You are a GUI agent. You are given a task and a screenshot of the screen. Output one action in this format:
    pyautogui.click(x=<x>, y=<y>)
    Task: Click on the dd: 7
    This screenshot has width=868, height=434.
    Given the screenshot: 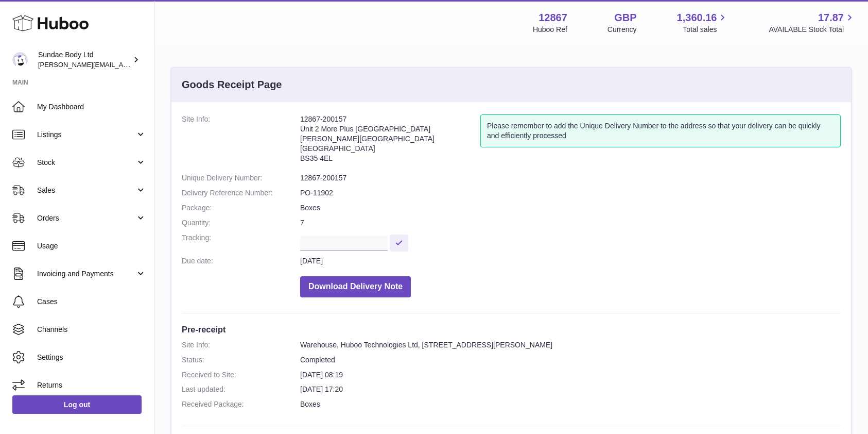 What is the action you would take?
    pyautogui.click(x=571, y=223)
    